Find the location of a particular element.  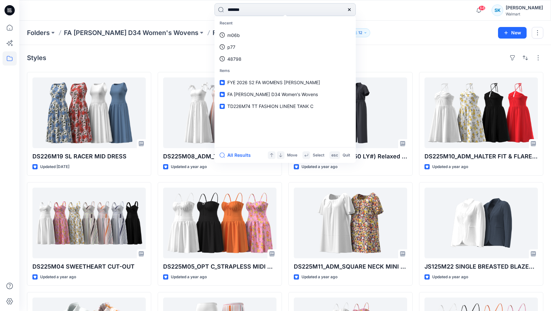

a: DS226M19 SL RACER MID DRESS is located at coordinates (89, 113).